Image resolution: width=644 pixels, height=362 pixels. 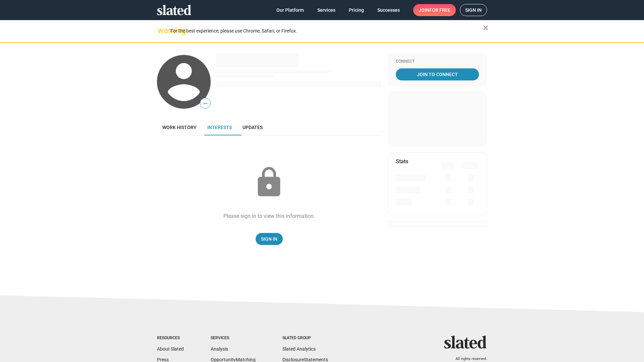 I want to click on a: Our Platform, so click(x=290, y=10).